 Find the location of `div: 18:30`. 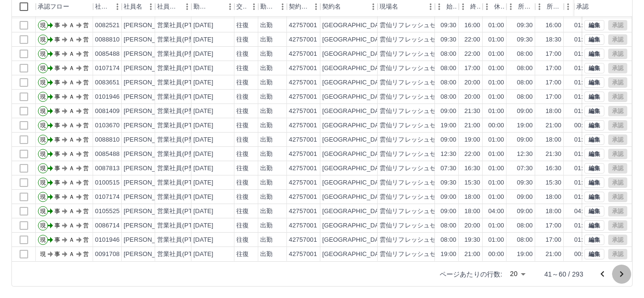

div: 18:30 is located at coordinates (553, 39).